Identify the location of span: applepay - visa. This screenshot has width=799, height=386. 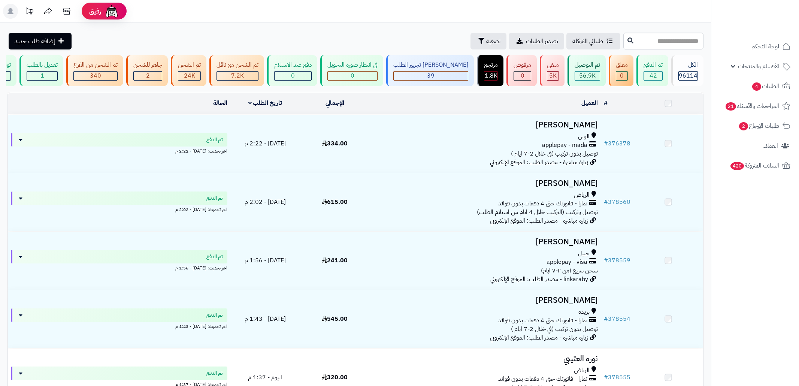
(566, 262).